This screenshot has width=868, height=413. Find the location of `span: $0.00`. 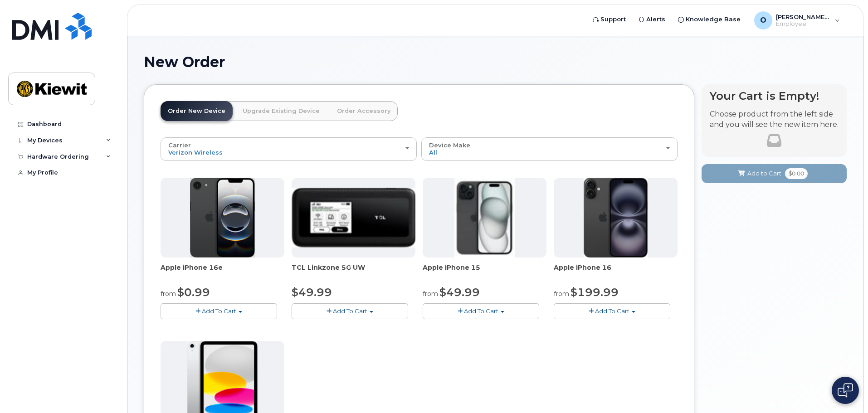

span: $0.00 is located at coordinates (796, 173).